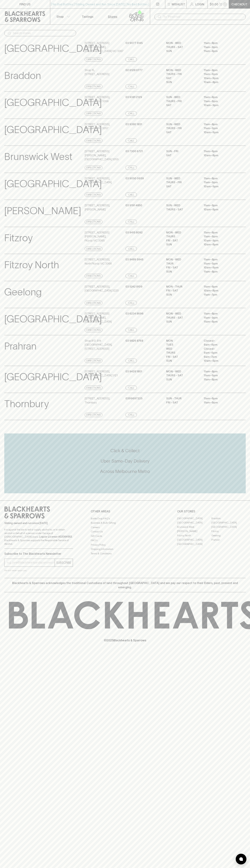 The width and height of the screenshot is (250, 868). What do you see at coordinates (134, 179) in the screenshot?
I see `p: 03 9050 0659` at bounding box center [134, 179].